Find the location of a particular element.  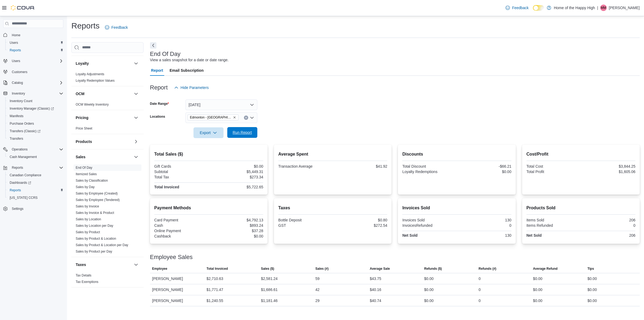

span: Edmonton - Terrace Plaza - Fire & Flower is located at coordinates (213, 117).